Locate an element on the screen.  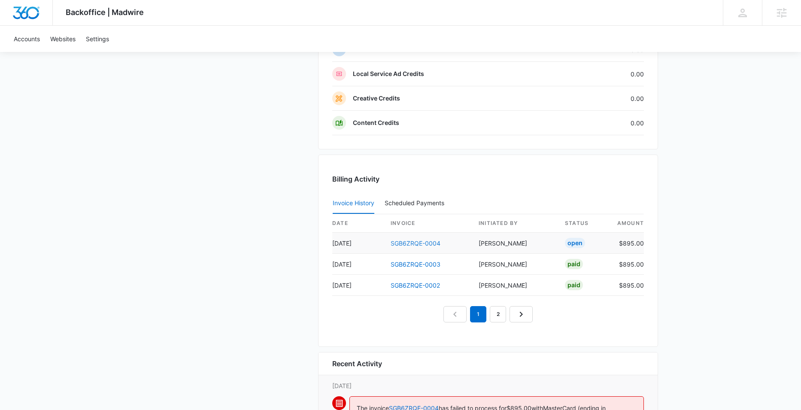
a: Next Page is located at coordinates (521, 314).